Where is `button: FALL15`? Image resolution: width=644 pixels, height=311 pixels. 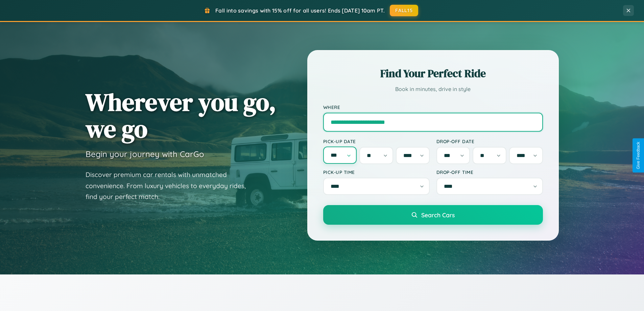
button: FALL15 is located at coordinates (404, 10).